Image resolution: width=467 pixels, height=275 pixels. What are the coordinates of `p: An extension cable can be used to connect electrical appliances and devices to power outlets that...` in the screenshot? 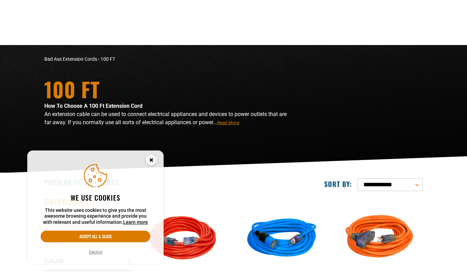 It's located at (169, 118).